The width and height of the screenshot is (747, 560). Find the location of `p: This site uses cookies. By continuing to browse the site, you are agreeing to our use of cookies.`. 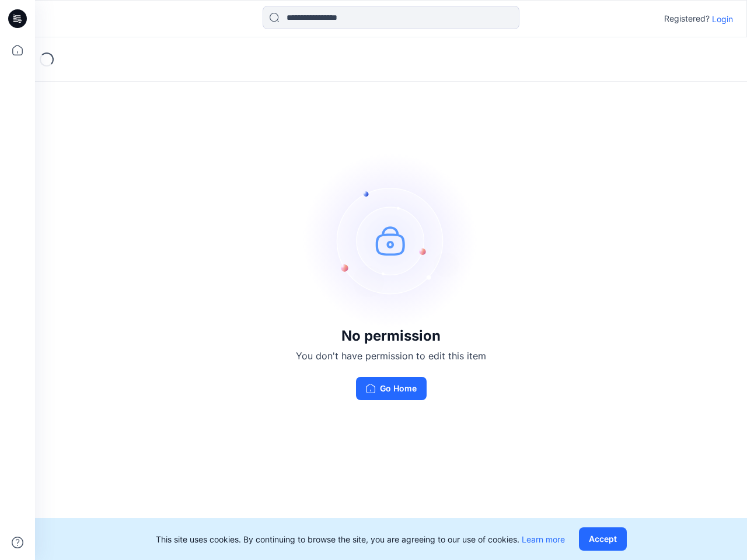

p: This site uses cookies. By continuing to browse the site, you are agreeing to our use of cookies. is located at coordinates (360, 539).